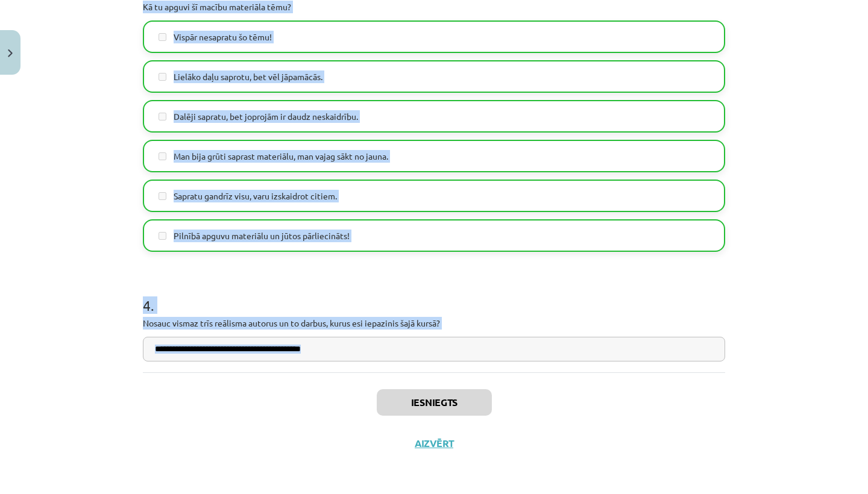 The height and width of the screenshot is (494, 868). What do you see at coordinates (248, 76) in the screenshot?
I see `span: Lielāko daļu saprotu, bet vēl jāpamācās.` at bounding box center [248, 76].